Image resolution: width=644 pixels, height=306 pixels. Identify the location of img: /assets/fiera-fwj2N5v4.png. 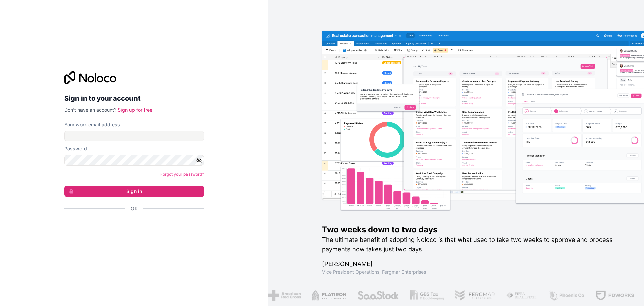
(480, 295).